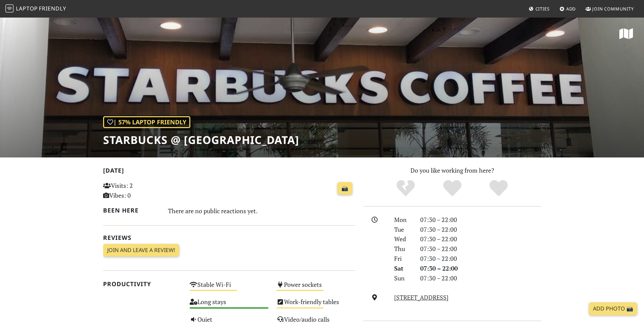  Describe the element at coordinates (452, 170) in the screenshot. I see `p: Do you like working from here?` at that location.